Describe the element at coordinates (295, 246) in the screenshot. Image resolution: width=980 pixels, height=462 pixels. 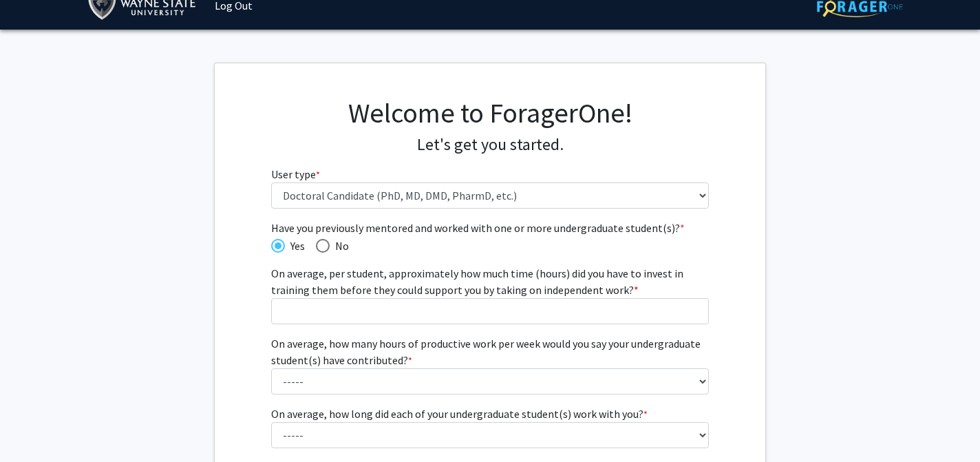
I see `span: Yes` at that location.